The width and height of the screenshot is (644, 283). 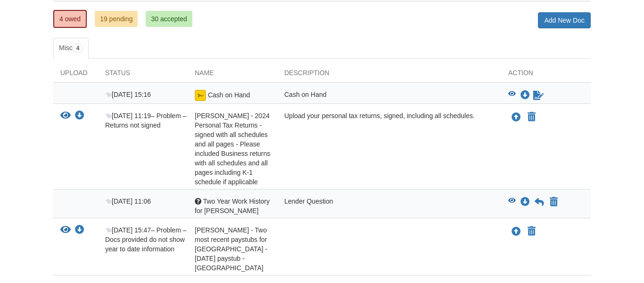 What do you see at coordinates (78, 49) in the screenshot?
I see `span: 4` at bounding box center [78, 49].